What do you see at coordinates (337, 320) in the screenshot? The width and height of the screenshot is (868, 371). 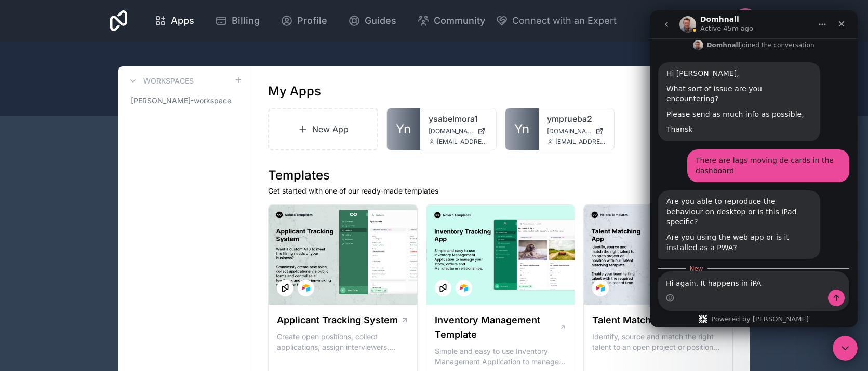 I see `h1: Applicant Tracking System` at bounding box center [337, 320].